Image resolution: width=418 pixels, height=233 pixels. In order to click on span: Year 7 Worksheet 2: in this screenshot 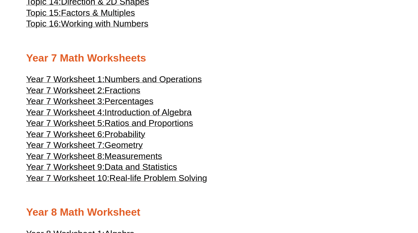, I will do `click(65, 90)`.